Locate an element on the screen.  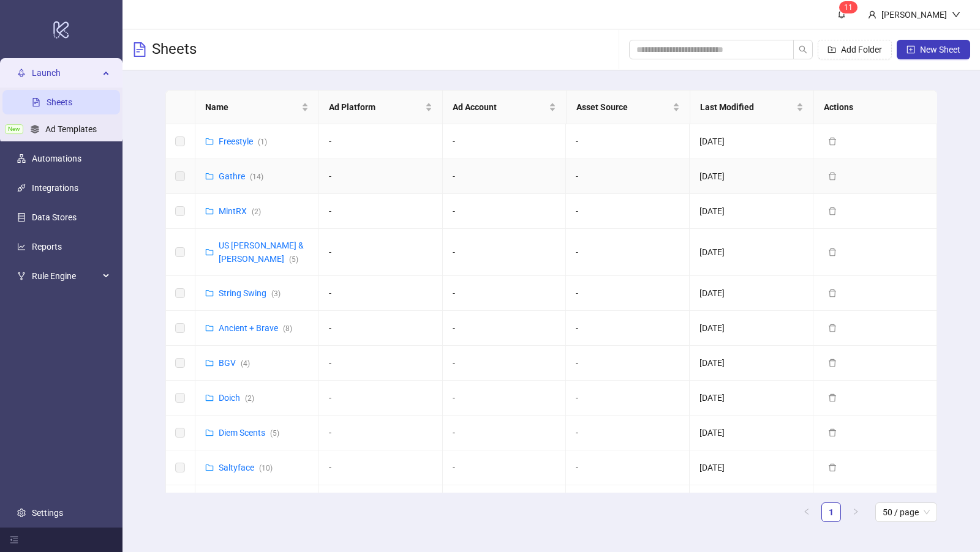
span: file-text is located at coordinates (140, 50).